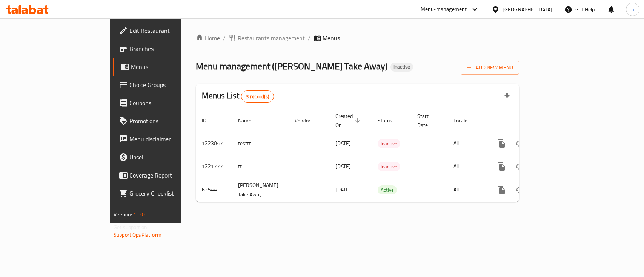 The image size is (644, 277). I want to click on span: 1.0.0, so click(139, 215).